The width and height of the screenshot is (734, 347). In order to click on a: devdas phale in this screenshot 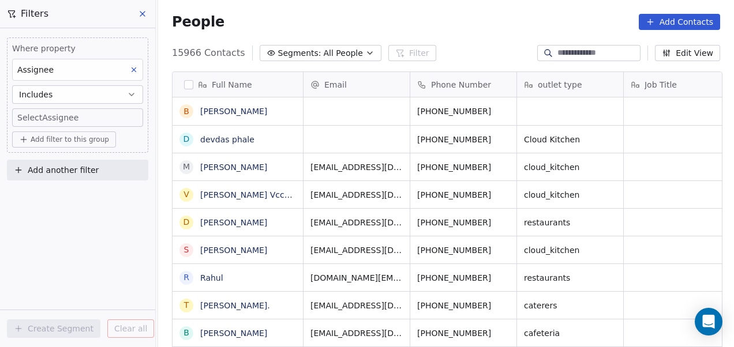, I will do `click(227, 140)`.